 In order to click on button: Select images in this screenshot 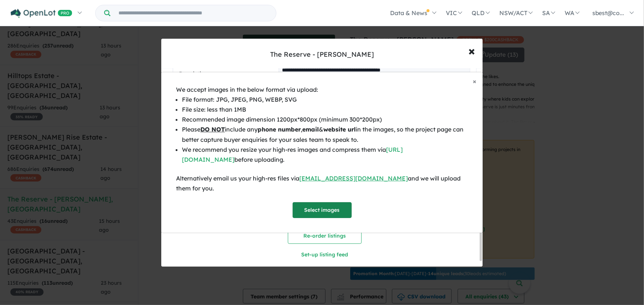, I will do `click(322, 210)`.